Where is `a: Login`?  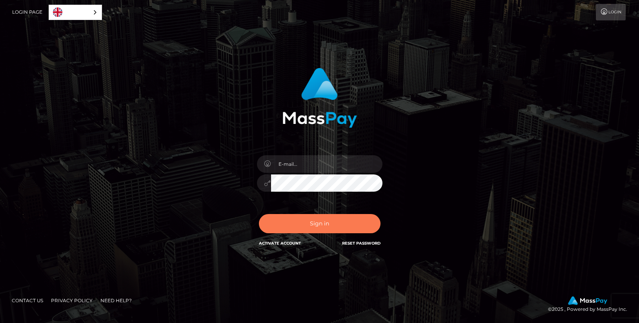
a: Login is located at coordinates (611, 12).